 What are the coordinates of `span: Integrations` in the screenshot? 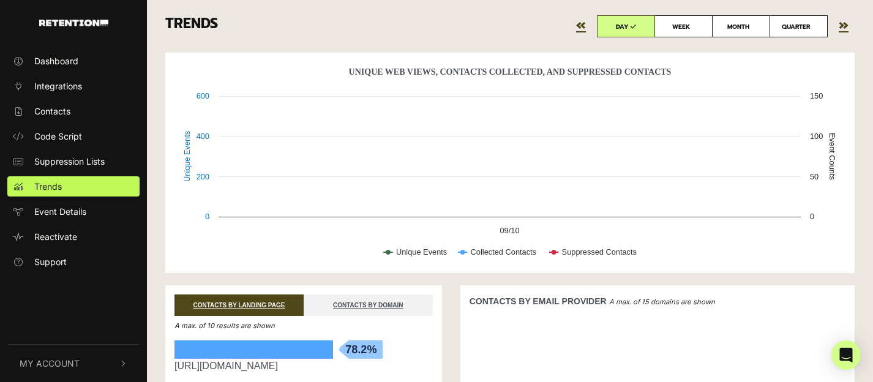 It's located at (58, 86).